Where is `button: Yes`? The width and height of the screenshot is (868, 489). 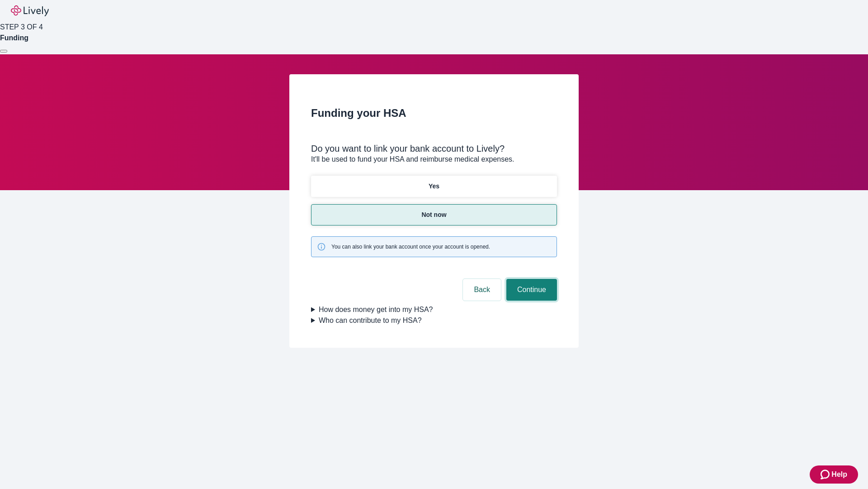 button: Yes is located at coordinates (434, 186).